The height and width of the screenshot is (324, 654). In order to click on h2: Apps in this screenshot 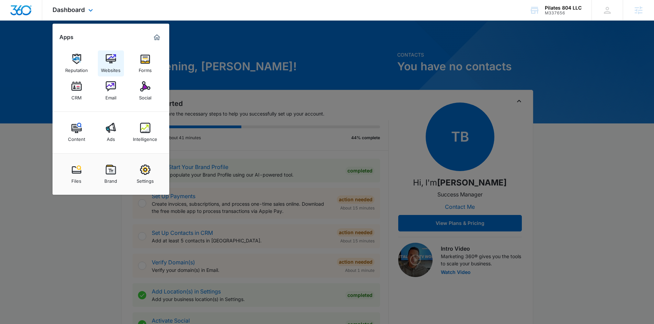, I will do `click(66, 37)`.